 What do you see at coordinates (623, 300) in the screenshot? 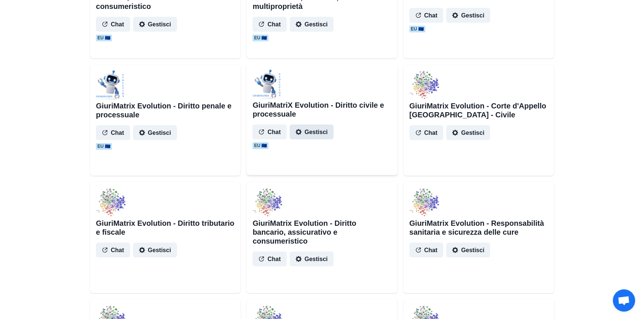
I see `div: Aprire la chat` at bounding box center [623, 300].